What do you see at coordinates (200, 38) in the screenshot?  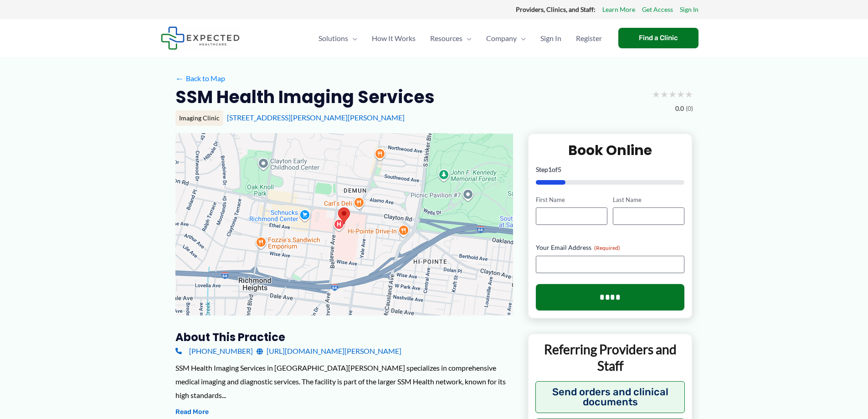 I see `img: Expected Healthcare Logo - side, dark font, small` at bounding box center [200, 38].